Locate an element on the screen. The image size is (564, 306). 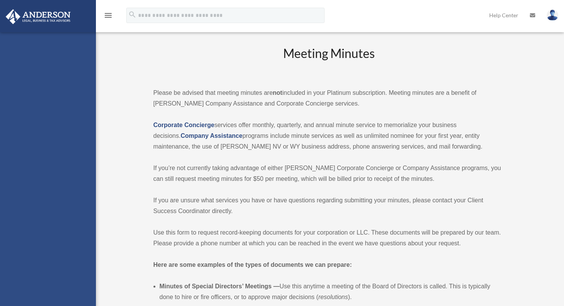
a: Corporate Concierge is located at coordinates (184, 125).